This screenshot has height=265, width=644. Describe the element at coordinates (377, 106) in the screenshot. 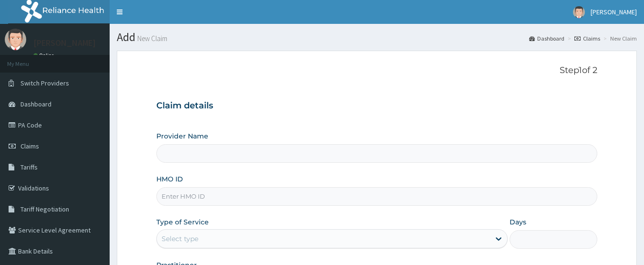

I see `h3: Claim details` at that location.